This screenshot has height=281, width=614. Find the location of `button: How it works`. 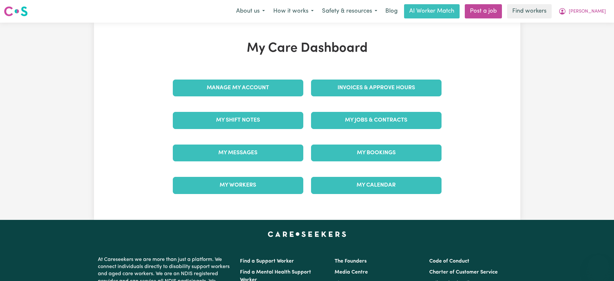

button: How it works is located at coordinates (293, 11).